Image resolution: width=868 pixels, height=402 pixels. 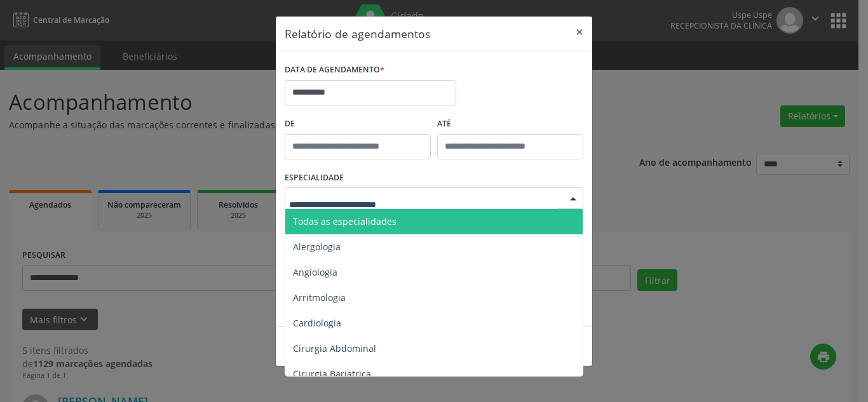 I want to click on span: Cardiologia, so click(x=317, y=323).